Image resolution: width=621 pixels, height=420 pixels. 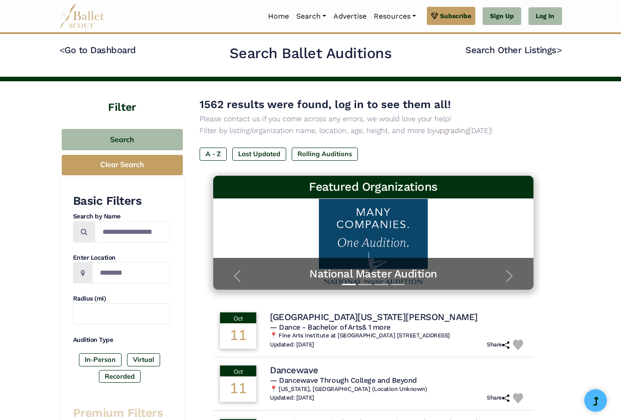 What do you see at coordinates (259, 154) in the screenshot?
I see `label: Last Updated` at bounding box center [259, 154].